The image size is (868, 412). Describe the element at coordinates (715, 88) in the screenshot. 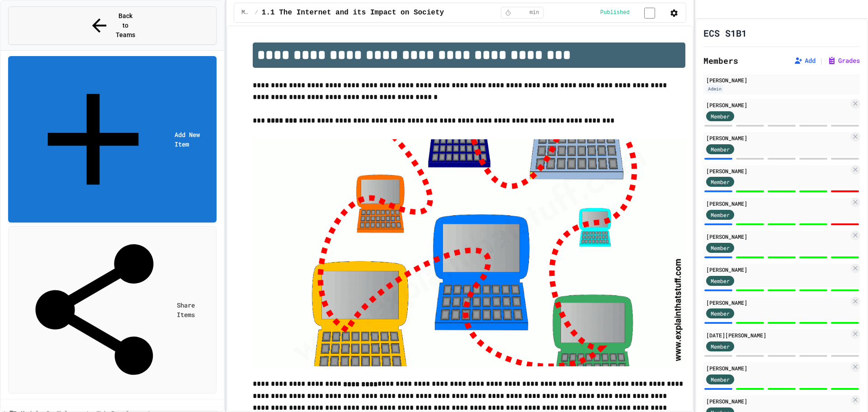

I see `div: Admin` at that location.